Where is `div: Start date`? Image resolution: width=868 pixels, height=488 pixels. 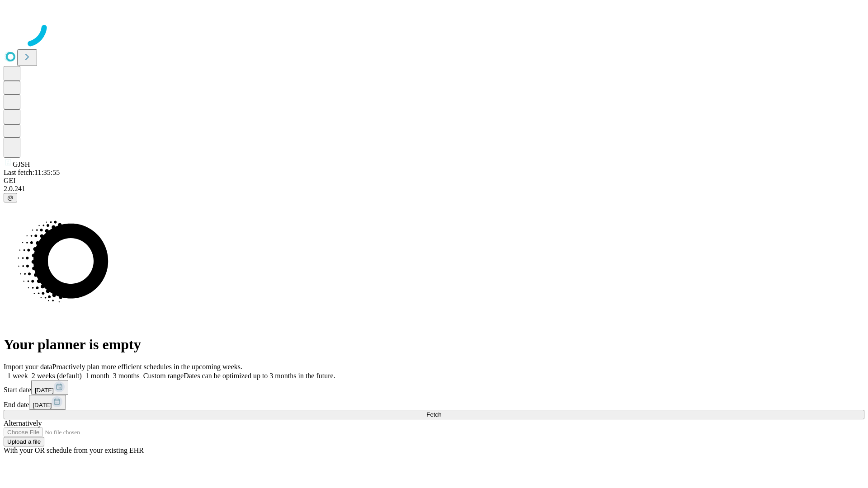
div: Start date is located at coordinates (434, 387).